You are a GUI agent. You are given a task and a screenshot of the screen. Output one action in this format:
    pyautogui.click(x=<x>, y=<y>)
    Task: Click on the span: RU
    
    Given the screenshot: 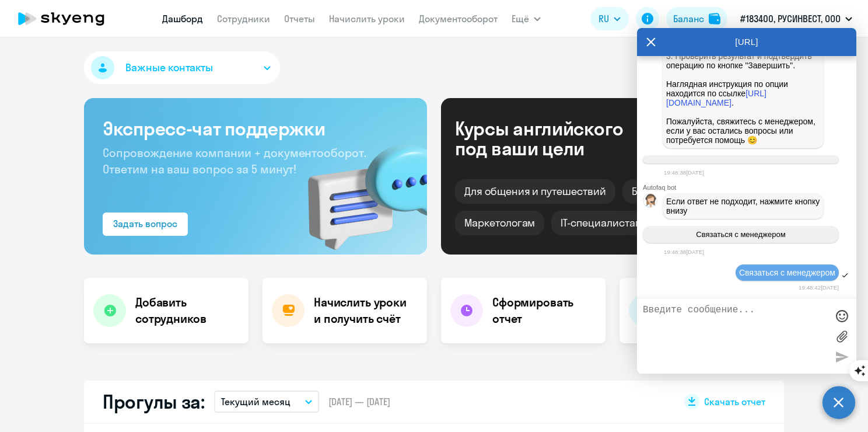 What is the action you would take?
    pyautogui.click(x=604, y=18)
    